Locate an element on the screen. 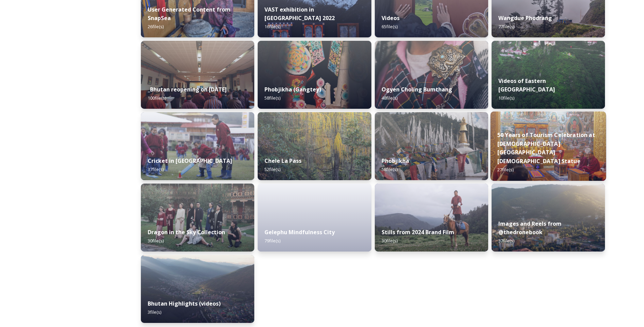  img: DSC00164.jpg is located at coordinates (548, 146).